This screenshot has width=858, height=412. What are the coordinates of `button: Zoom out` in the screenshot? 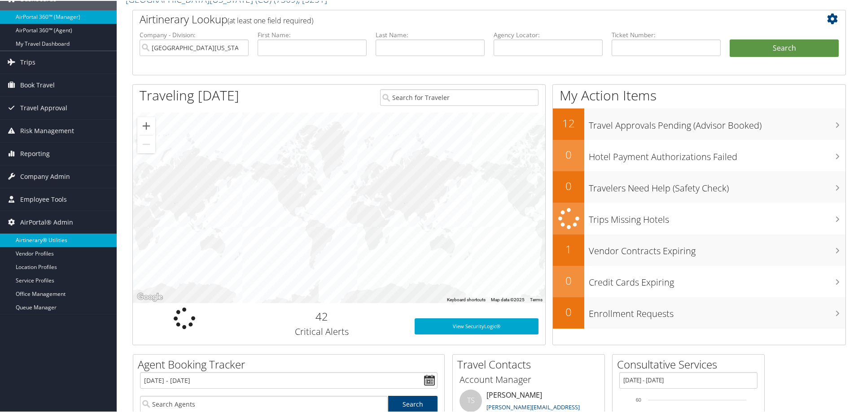 It's located at (146, 144).